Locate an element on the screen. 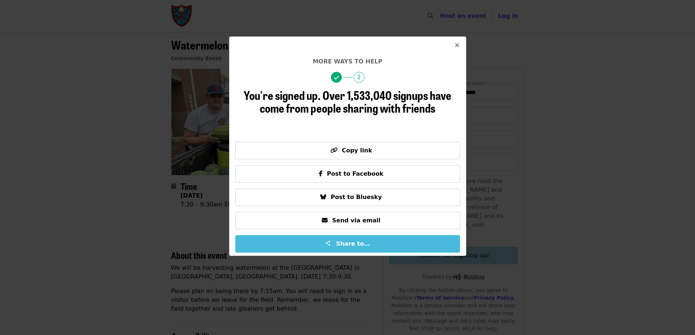 The height and width of the screenshot is (335, 695). i: link icon is located at coordinates (334, 150).